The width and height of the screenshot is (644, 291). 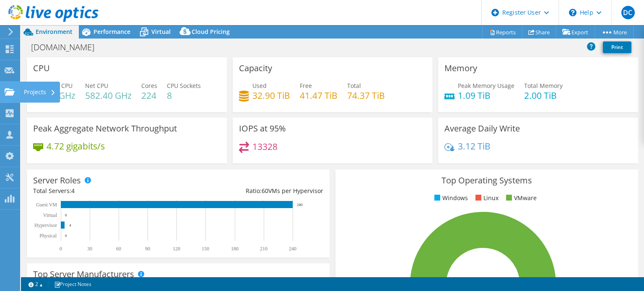 I want to click on h4: 85 GHz, so click(x=61, y=96).